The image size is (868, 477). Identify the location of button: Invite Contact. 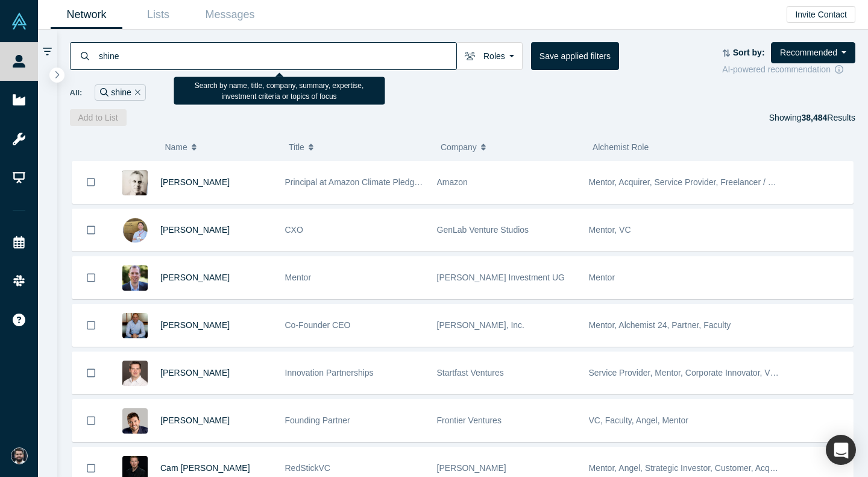
(821, 14).